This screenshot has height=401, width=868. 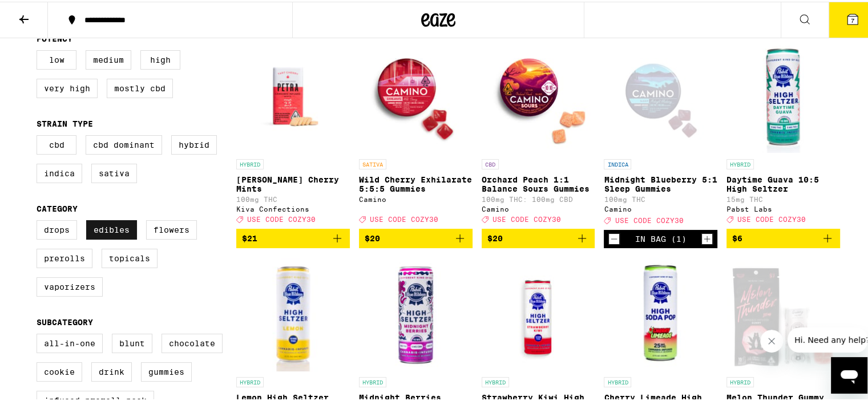 I want to click on a: Open page for Wild Cherry Exhilarate 5:5:5 Gummies from Camino, so click(x=416, y=132).